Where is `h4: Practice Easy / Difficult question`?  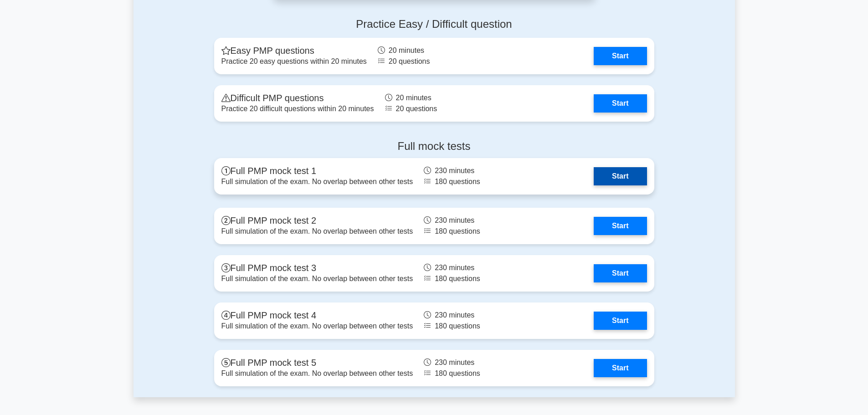 h4: Practice Easy / Difficult question is located at coordinates (434, 25).